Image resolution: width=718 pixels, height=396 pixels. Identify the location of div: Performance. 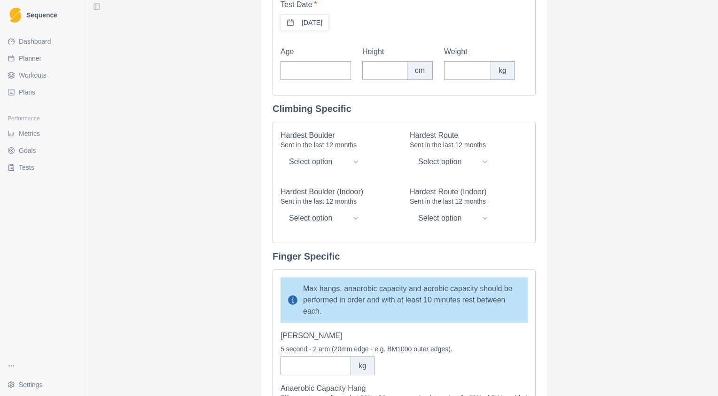
(45, 118).